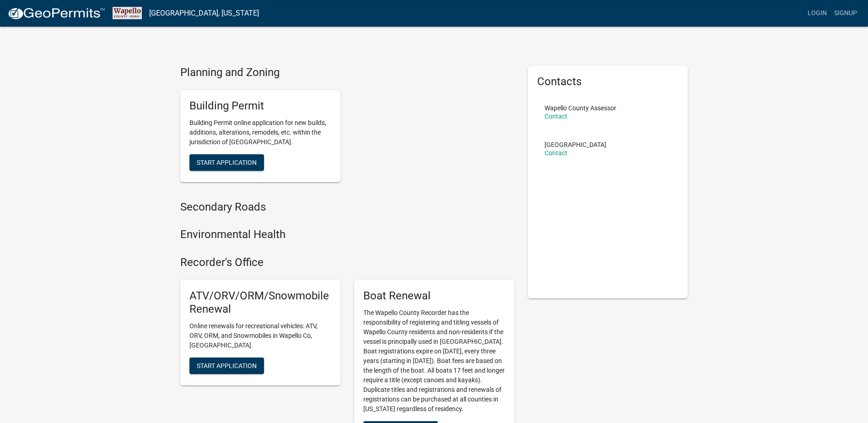  Describe the element at coordinates (260, 335) in the screenshot. I see `p: Online renewals for recreational vehicles: ATV, ORV, ORM, and Snowmobiles in Wapello Co, [GEOGRAP...` at that location.